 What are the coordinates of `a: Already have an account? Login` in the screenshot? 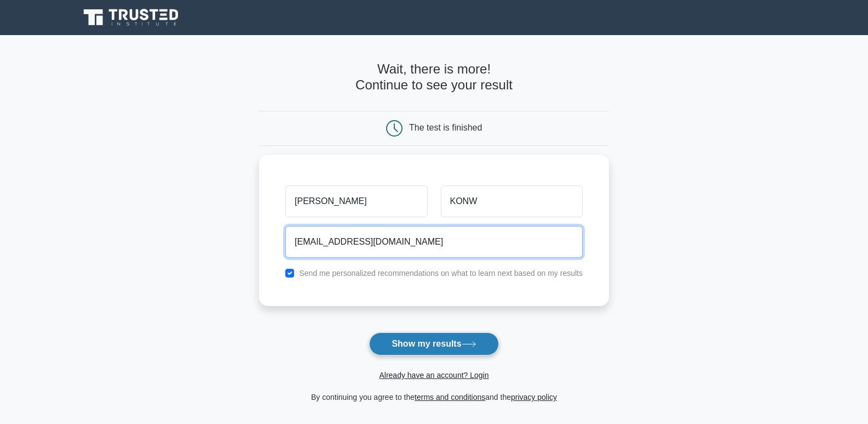 It's located at (434, 375).